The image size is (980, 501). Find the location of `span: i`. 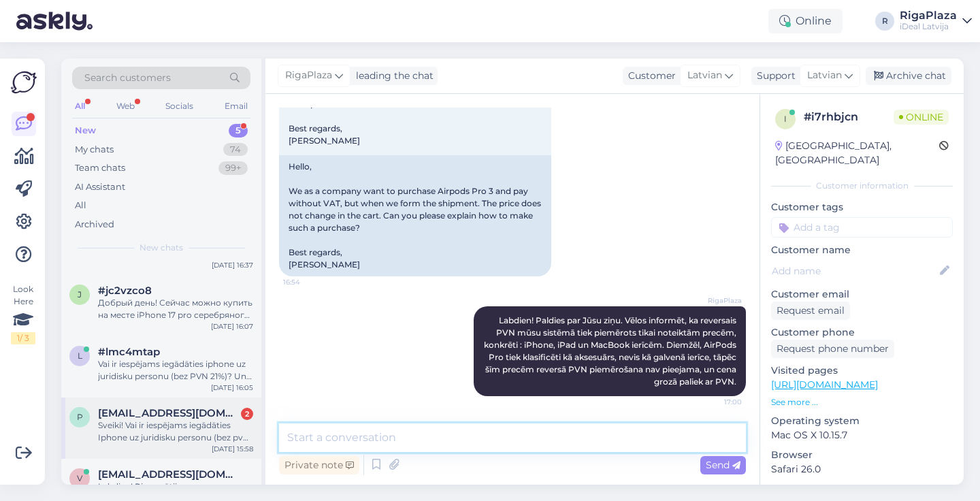

span: i is located at coordinates (785, 118).